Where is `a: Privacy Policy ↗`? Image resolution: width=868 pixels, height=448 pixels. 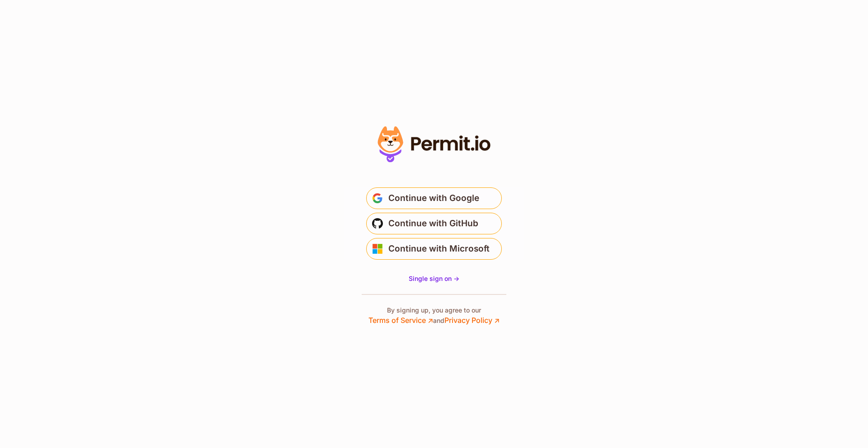 a: Privacy Policy ↗ is located at coordinates (472, 321).